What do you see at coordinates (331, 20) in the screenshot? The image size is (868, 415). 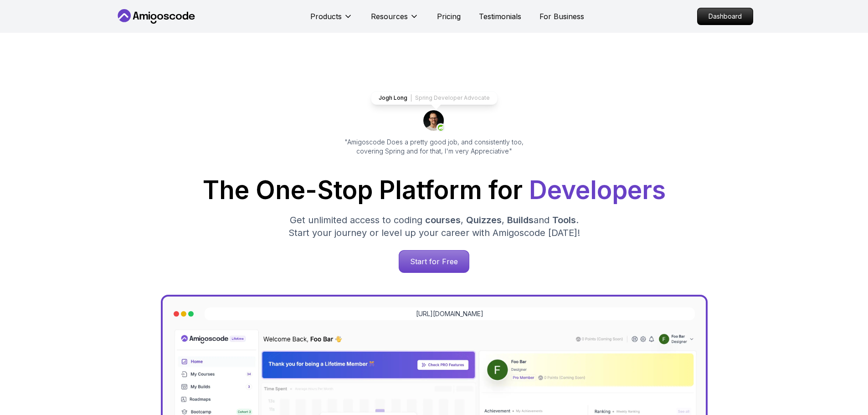 I see `button: Products` at bounding box center [331, 20].